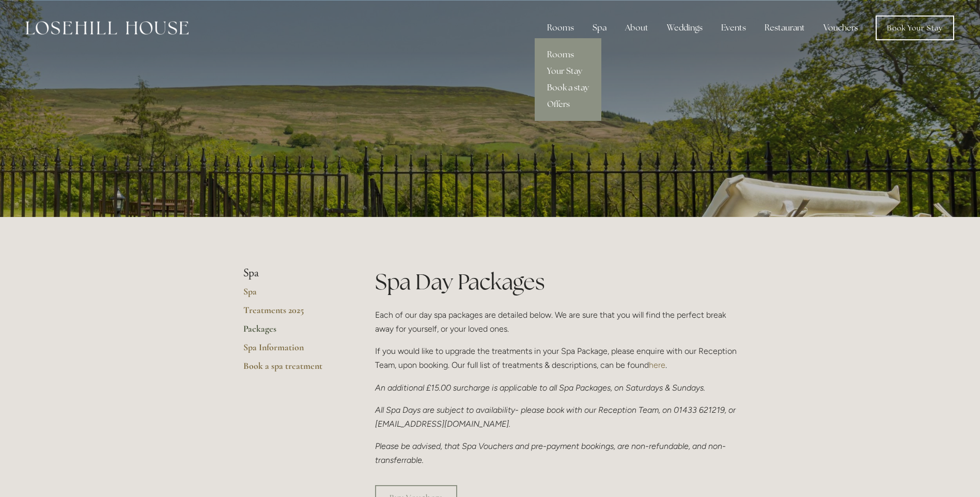 The image size is (980, 497). Describe the element at coordinates (293, 295) in the screenshot. I see `a: Spa` at that location.